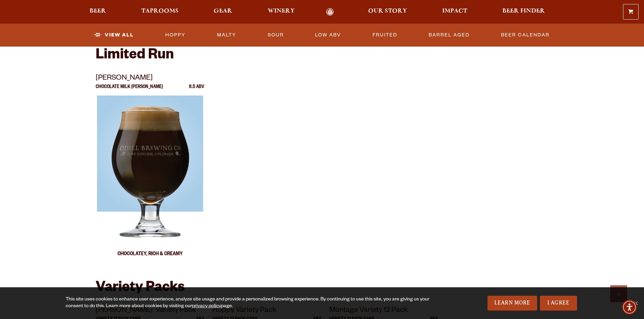  Describe the element at coordinates (449, 35) in the screenshot. I see `a: Barrel Aged` at that location.